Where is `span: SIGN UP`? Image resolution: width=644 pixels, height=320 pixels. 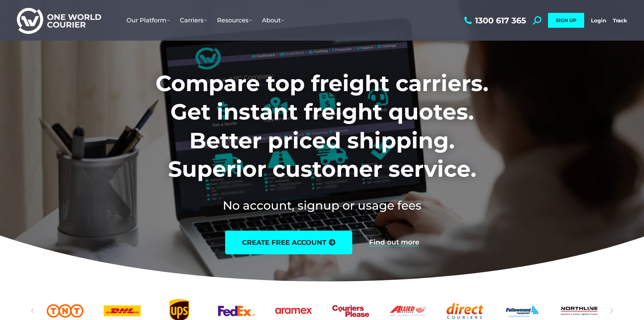 span: SIGN UP is located at coordinates (566, 21).